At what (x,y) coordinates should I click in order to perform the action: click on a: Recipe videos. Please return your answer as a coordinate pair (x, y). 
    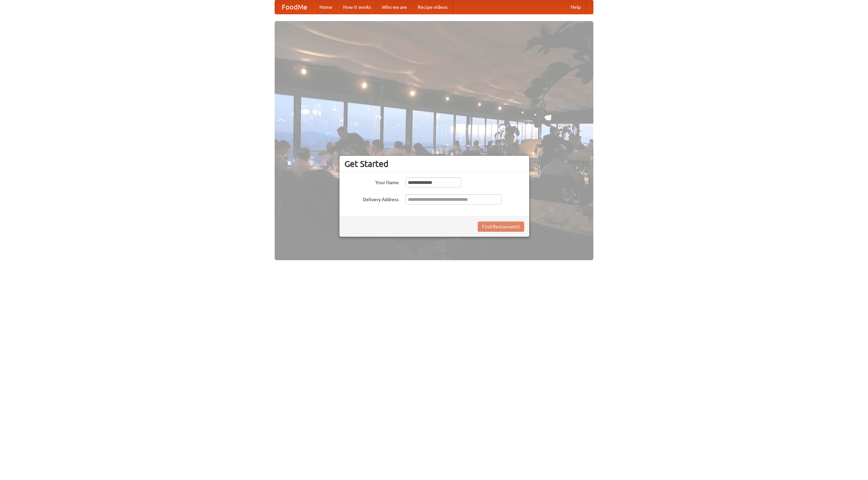
    Looking at the image, I should click on (433, 7).